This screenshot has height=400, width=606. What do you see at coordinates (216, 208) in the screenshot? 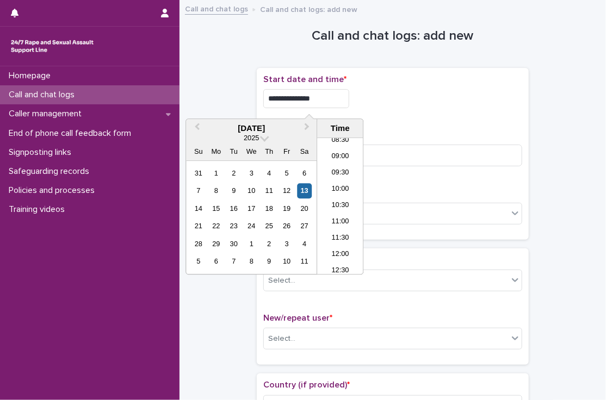
I see `div: Choose Monday, September 15th, 2025` at bounding box center [216, 208].